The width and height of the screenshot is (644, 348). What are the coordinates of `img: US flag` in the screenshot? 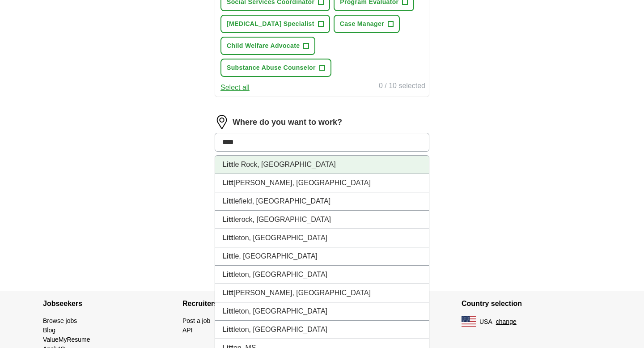 It's located at (469, 322).